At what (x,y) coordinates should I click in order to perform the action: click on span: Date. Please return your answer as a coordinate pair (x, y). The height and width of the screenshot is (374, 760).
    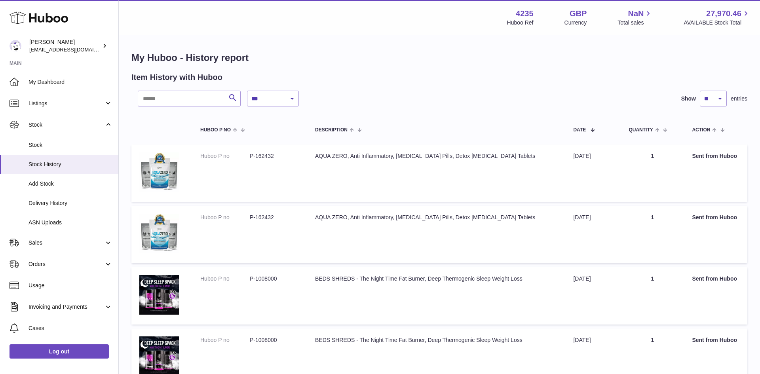
    Looking at the image, I should click on (580, 130).